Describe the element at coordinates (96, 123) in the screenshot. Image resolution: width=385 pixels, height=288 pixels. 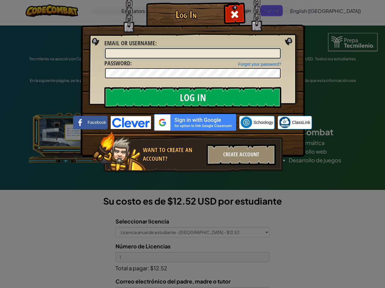
I see `span: Facebook` at that location.